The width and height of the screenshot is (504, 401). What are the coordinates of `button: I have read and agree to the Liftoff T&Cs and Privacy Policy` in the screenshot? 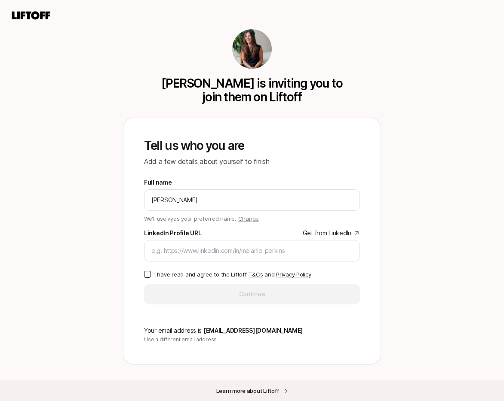 It's located at (147, 275).